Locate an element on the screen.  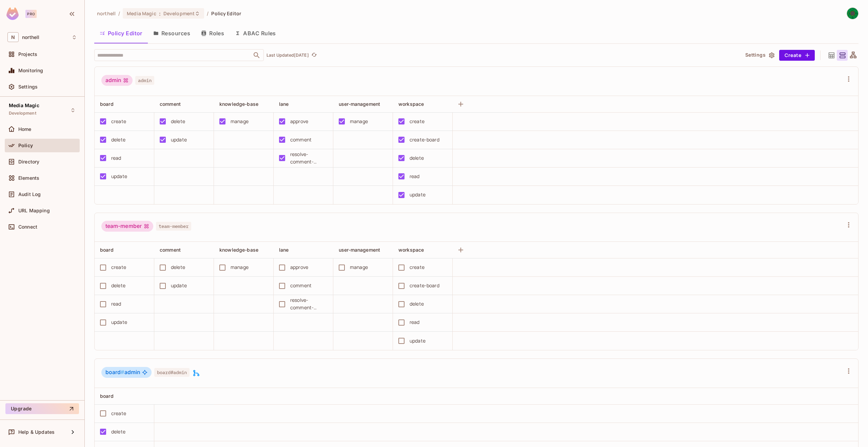
button: refresh is located at coordinates (314, 55).